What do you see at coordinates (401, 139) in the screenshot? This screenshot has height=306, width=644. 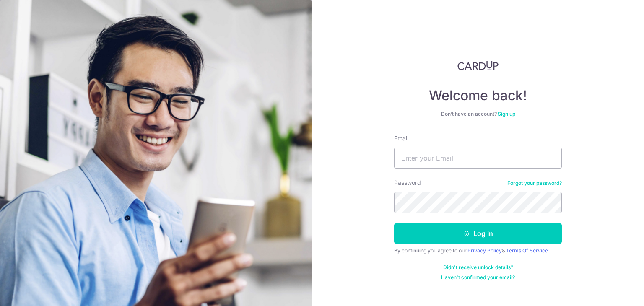 I see `label: Email` at bounding box center [401, 139].